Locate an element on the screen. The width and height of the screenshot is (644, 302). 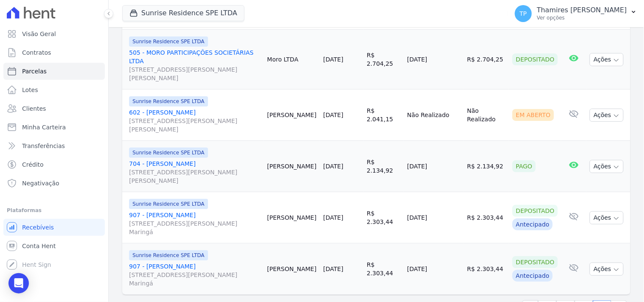
a: Negativação is located at coordinates (54, 184).